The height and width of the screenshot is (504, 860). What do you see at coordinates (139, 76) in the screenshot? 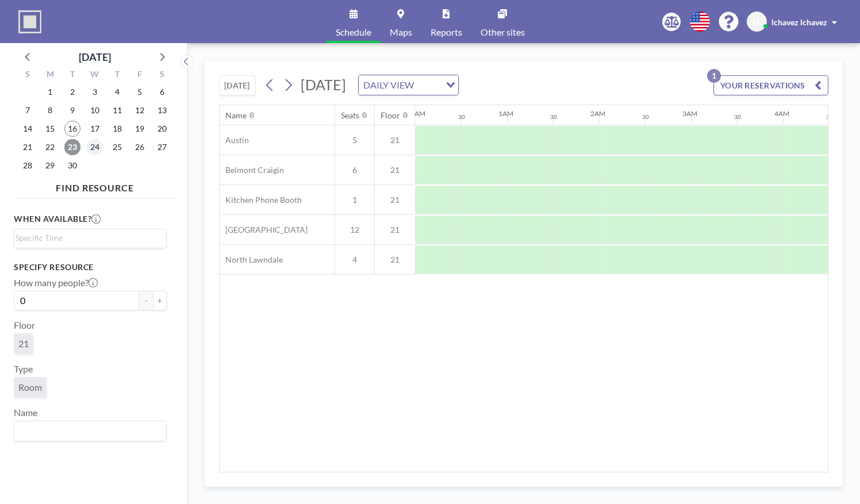
I see `div: F` at bounding box center [139, 76].